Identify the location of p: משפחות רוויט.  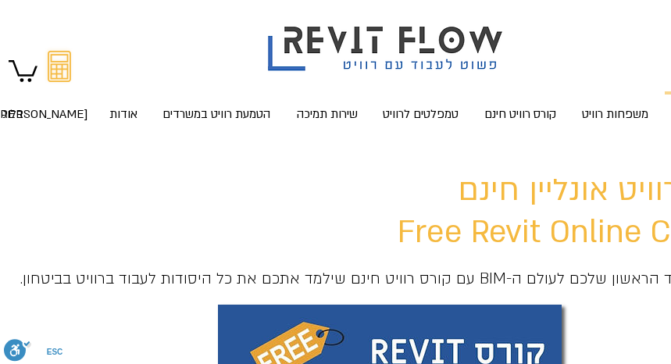
(615, 114).